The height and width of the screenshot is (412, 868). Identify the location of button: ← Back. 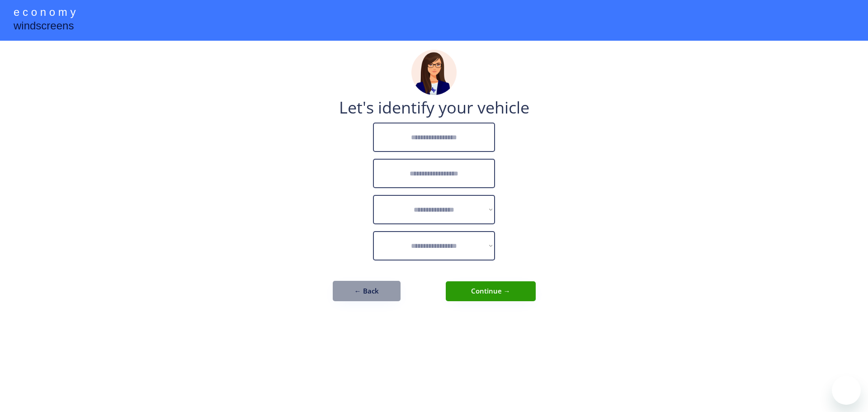
(367, 290).